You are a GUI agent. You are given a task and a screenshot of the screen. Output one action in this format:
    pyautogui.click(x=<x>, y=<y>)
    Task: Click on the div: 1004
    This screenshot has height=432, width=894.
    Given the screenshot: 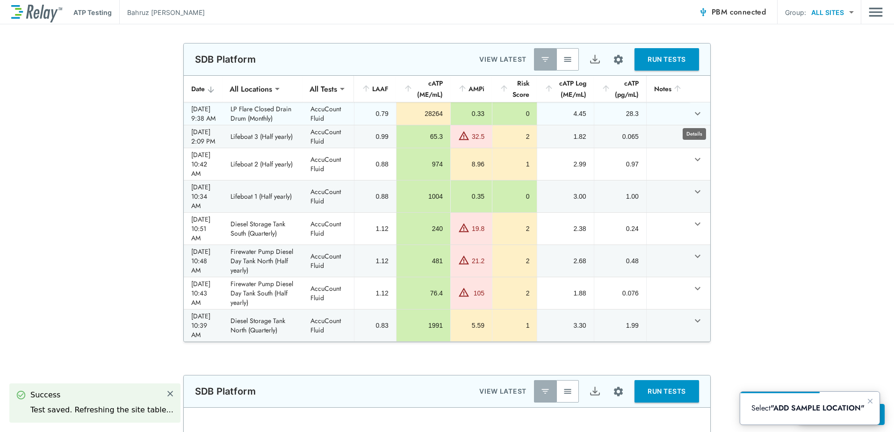 What is the action you would take?
    pyautogui.click(x=423, y=196)
    